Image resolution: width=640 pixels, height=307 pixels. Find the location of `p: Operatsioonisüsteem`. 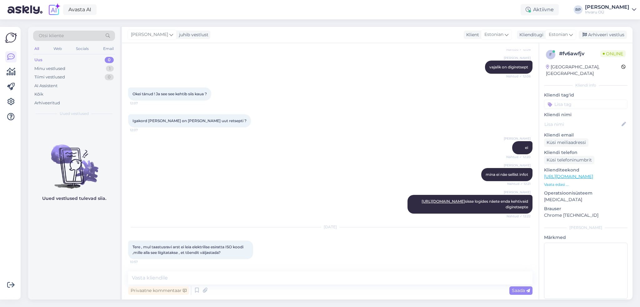

p: Operatsioonisüsteem is located at coordinates (585, 193).